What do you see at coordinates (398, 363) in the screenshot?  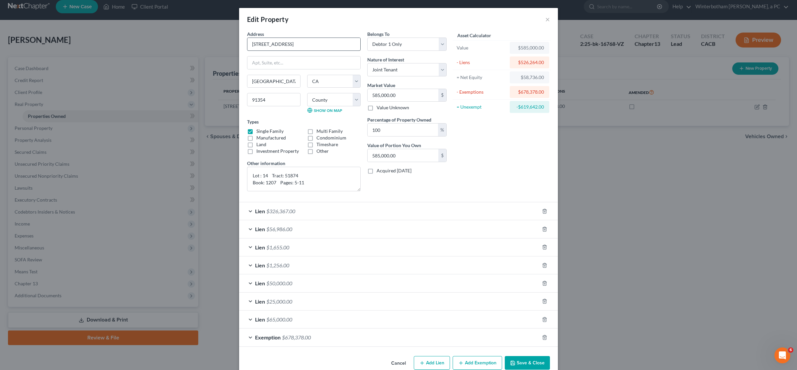 I see `button: Cancel` at bounding box center [398, 363].